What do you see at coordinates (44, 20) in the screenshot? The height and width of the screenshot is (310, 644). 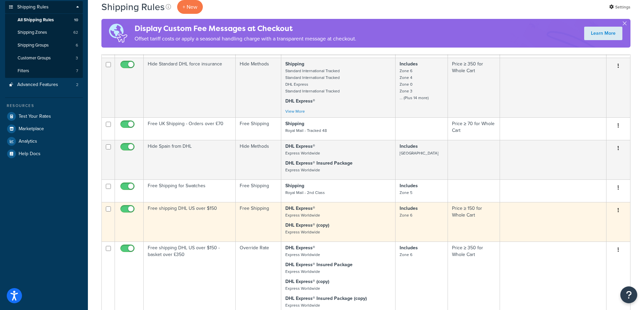 I see `a: All Shipping Rules 10` at bounding box center [44, 20].